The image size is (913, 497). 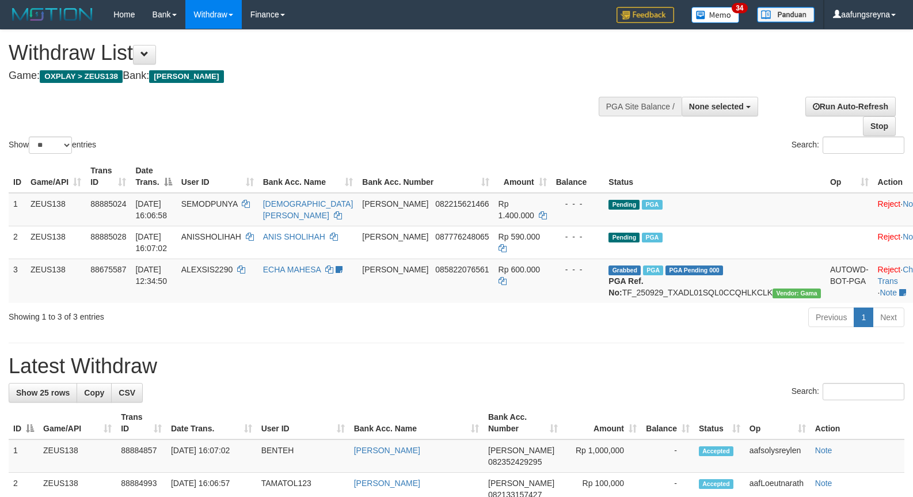 What do you see at coordinates (94, 393) in the screenshot?
I see `span: Copy` at bounding box center [94, 393].